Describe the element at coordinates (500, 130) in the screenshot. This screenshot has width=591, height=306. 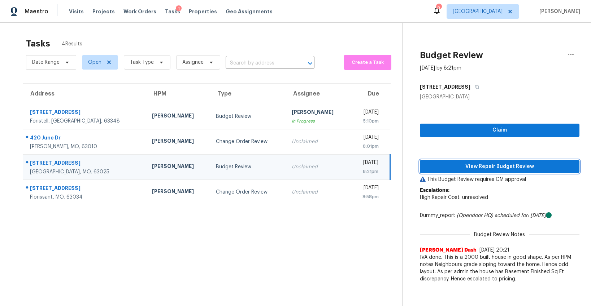
I see `button: Claim` at that location.